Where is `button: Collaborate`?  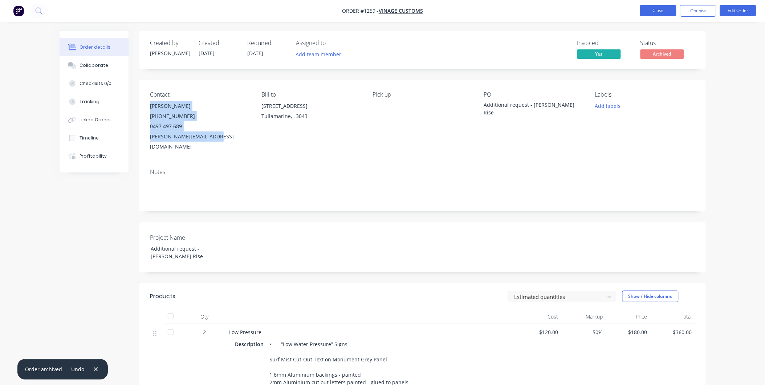 button: Collaborate is located at coordinates (94, 65).